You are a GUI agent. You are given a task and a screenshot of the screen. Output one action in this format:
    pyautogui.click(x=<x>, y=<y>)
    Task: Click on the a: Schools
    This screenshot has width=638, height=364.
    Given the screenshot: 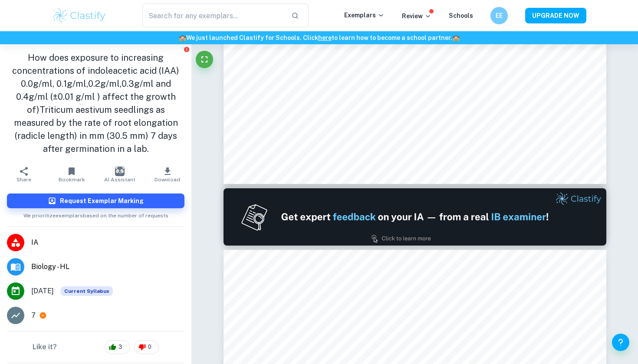 What is the action you would take?
    pyautogui.click(x=461, y=16)
    